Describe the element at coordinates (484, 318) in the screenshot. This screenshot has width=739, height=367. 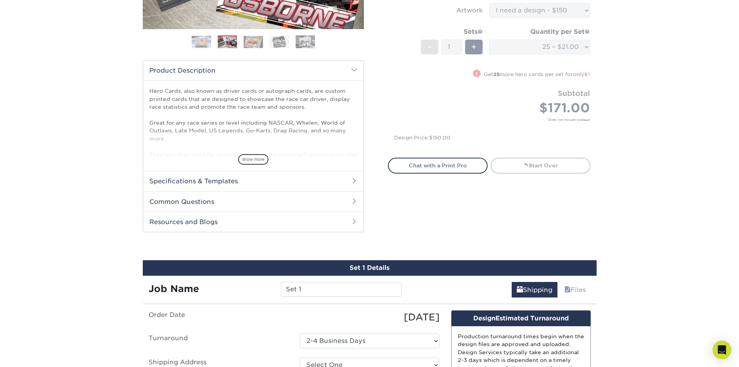
I see `span: Design` at that location.